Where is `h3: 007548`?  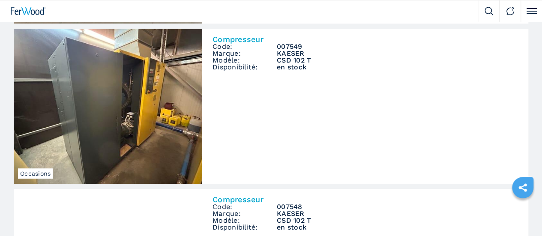 h3: 007548 is located at coordinates (397, 207).